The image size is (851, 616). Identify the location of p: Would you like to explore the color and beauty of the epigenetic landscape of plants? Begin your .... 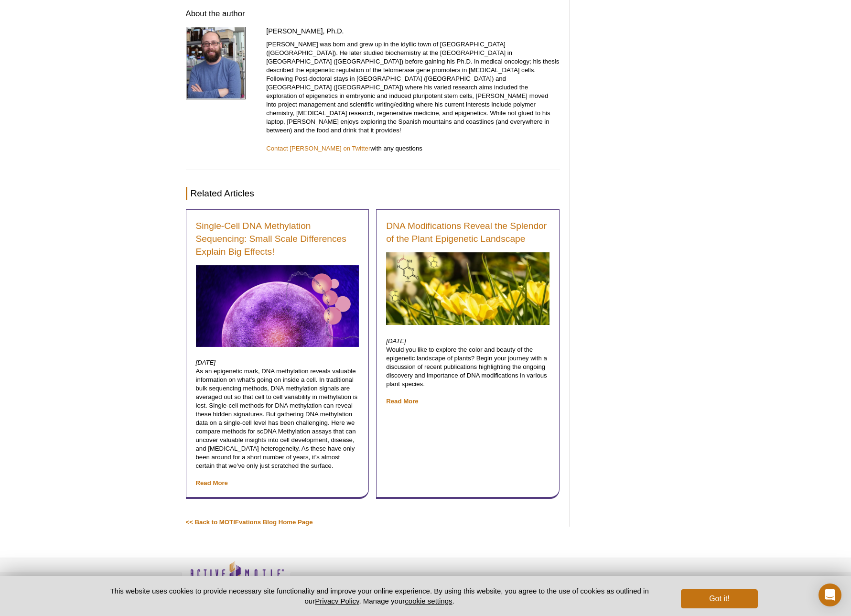
(468, 371).